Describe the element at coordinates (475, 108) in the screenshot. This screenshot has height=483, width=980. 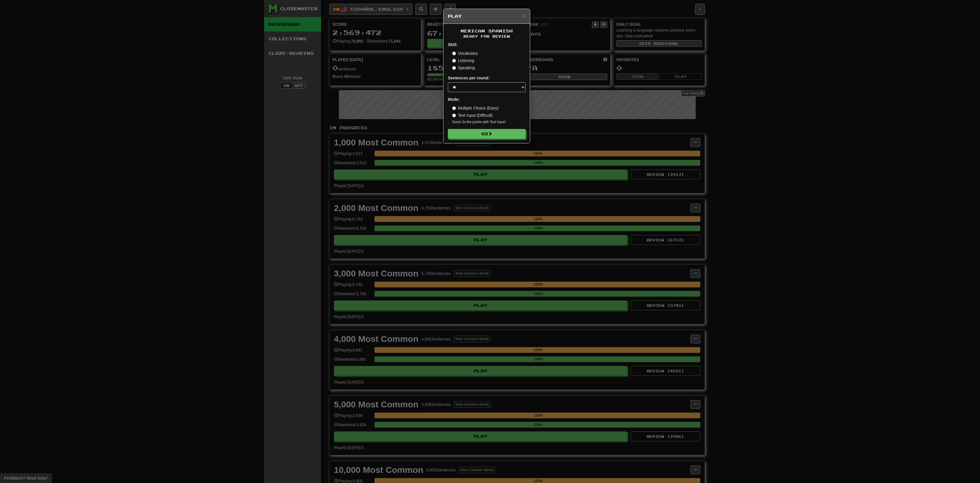
I see `label: Multiple Choice (Easy)` at that location.